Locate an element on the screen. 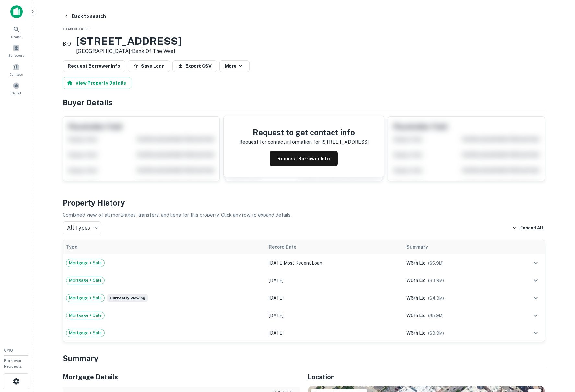 This screenshot has height=392, width=575. span: Contacts is located at coordinates (16, 74).